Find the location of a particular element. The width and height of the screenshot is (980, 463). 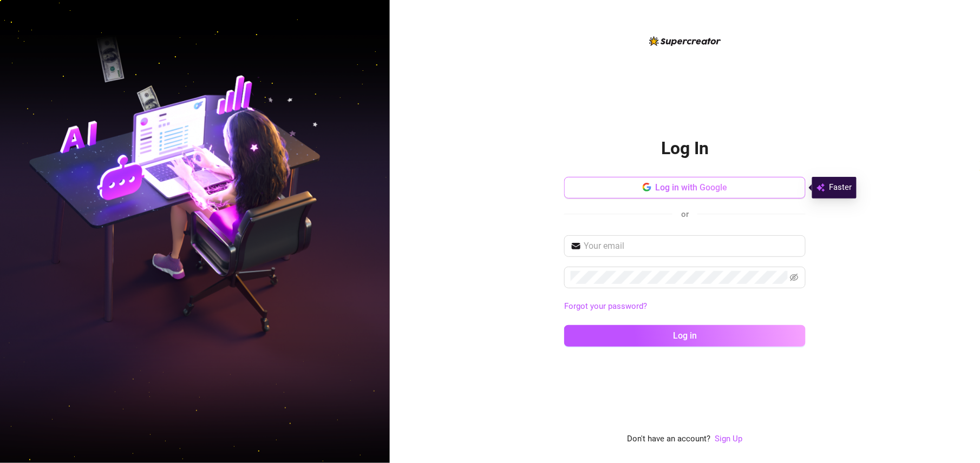

span: Log in is located at coordinates (685, 336).